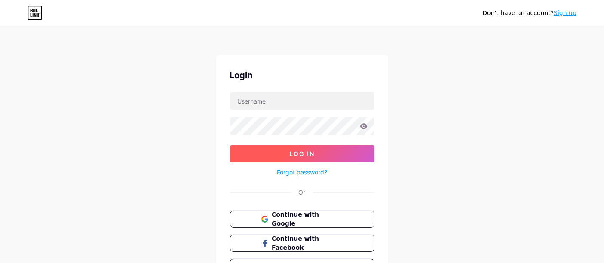 Image resolution: width=604 pixels, height=263 pixels. Describe the element at coordinates (302, 172) in the screenshot. I see `a: Forgot password?` at that location.